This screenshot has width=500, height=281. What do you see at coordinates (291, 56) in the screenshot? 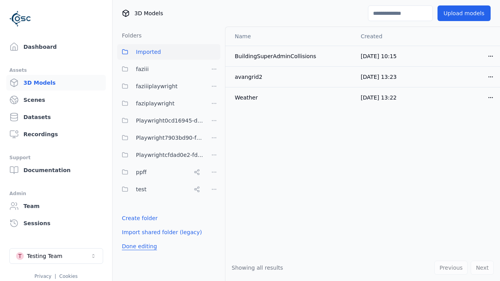
I see `div: BuildingSuperAdminCollisions` at bounding box center [291, 56].